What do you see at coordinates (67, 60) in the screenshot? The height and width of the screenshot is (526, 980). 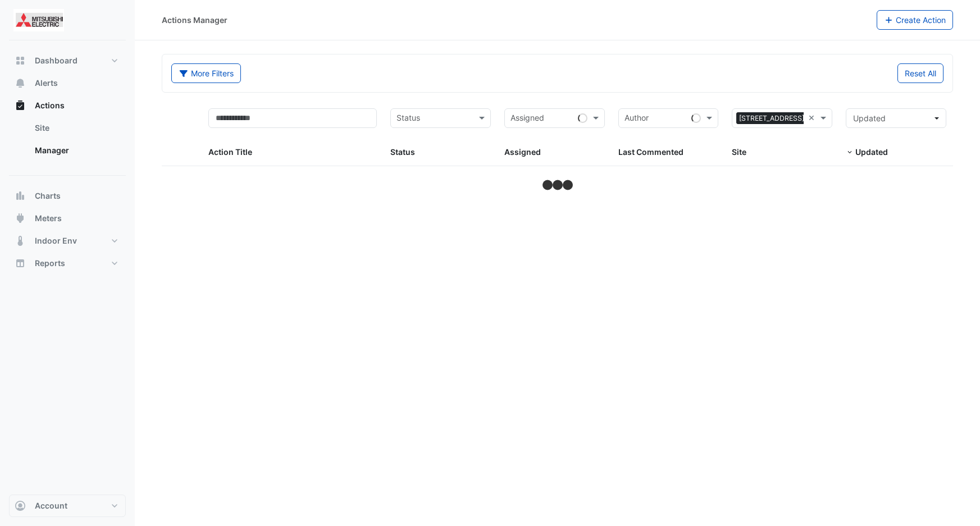 I see `button: Dashboard` at bounding box center [67, 60].